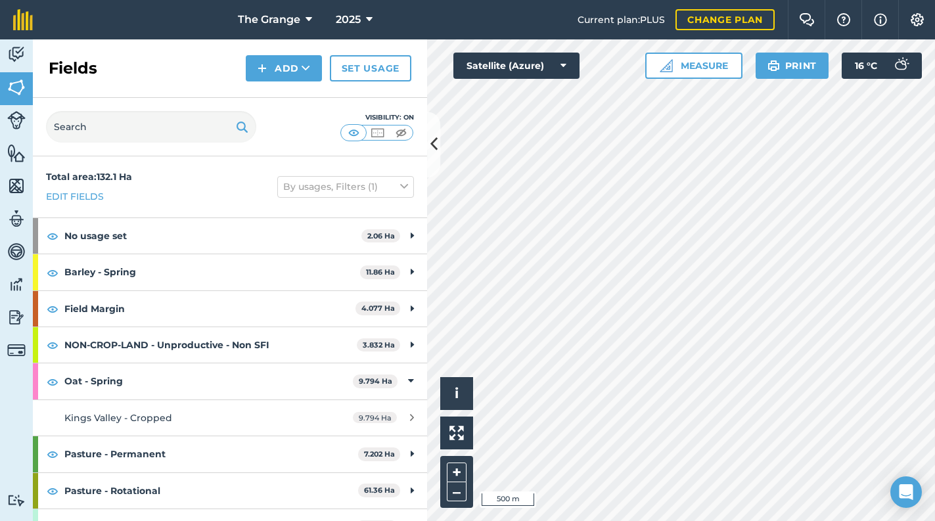 The height and width of the screenshot is (521, 935). I want to click on div: No usage set2.06 Ha, so click(230, 236).